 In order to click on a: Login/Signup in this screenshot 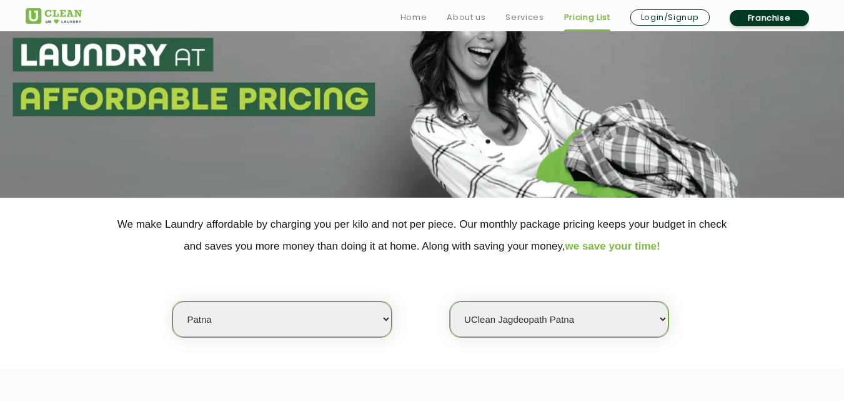, I will do `click(670, 17)`.